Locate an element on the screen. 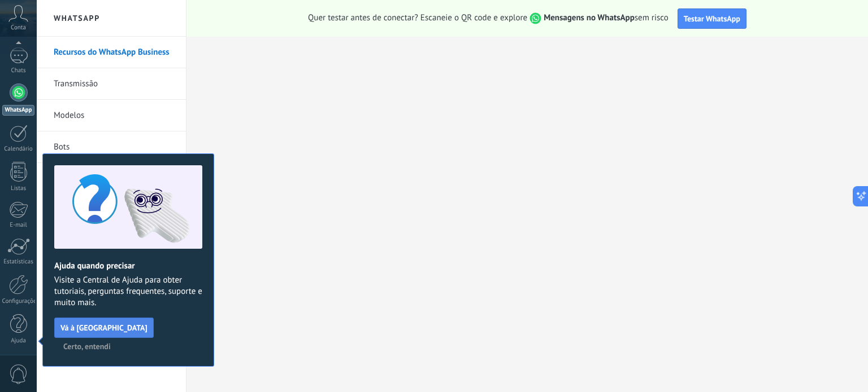 The height and width of the screenshot is (392, 868). strong: Mensagens no WhatsApp is located at coordinates (589, 18).